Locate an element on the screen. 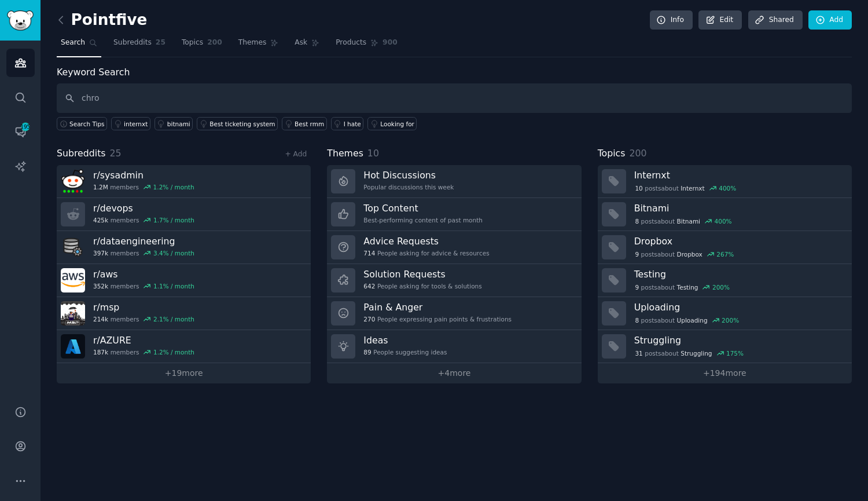  span: Themes is located at coordinates (345, 153).